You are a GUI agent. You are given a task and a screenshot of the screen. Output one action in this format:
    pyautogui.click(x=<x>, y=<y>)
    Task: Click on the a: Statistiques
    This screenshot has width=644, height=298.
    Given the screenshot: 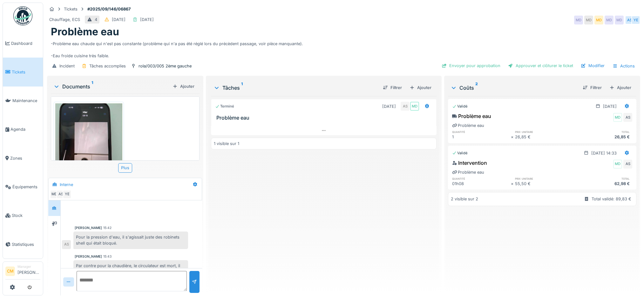 What is the action you would take?
    pyautogui.click(x=23, y=244)
    